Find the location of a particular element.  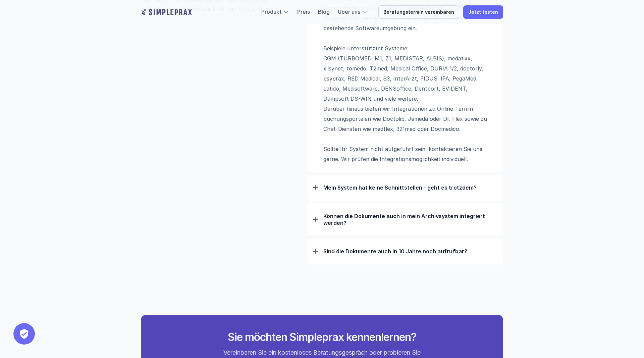

a: Blog is located at coordinates (323, 12).